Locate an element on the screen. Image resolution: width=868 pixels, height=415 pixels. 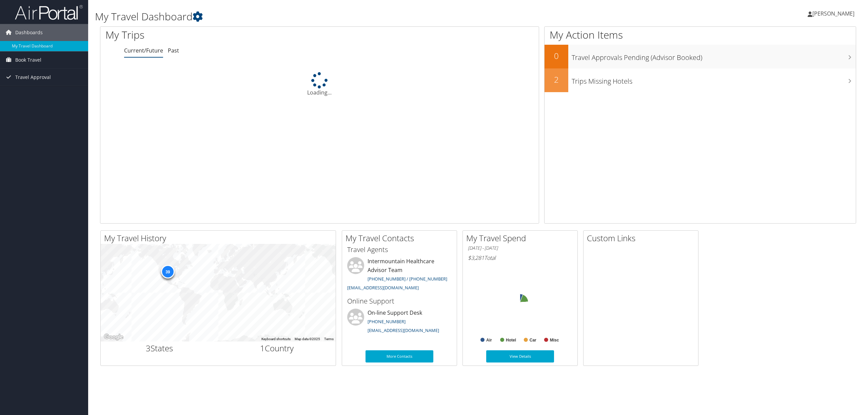
h2: My Travel Spend is located at coordinates (521, 238).